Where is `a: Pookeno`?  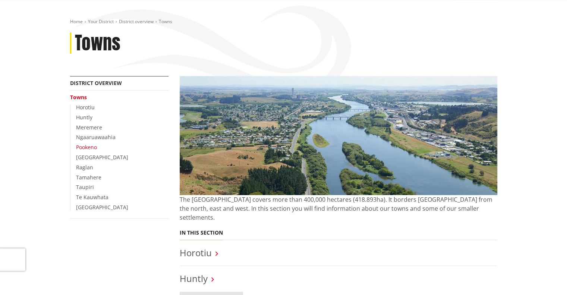
a: Pookeno is located at coordinates (86, 147).